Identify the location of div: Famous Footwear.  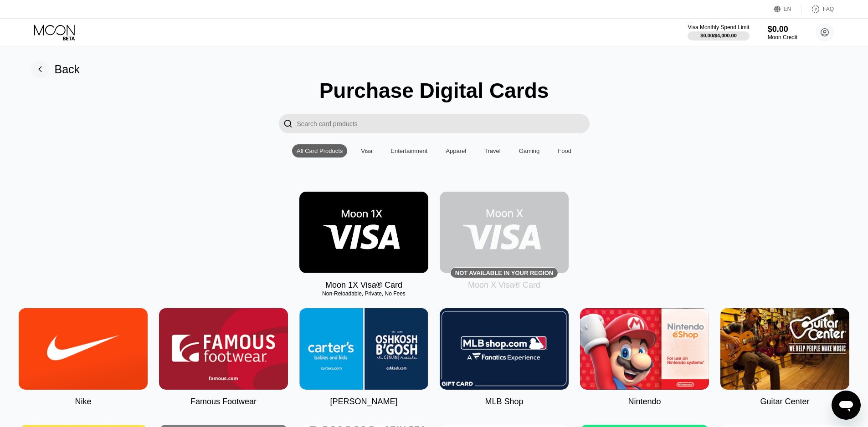
(223, 402).